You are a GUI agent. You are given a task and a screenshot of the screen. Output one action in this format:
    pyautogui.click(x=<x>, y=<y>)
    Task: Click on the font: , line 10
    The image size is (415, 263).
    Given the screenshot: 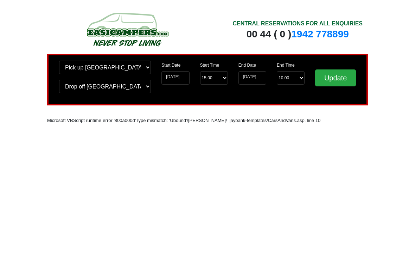 What is the action you would take?
    pyautogui.click(x=313, y=120)
    